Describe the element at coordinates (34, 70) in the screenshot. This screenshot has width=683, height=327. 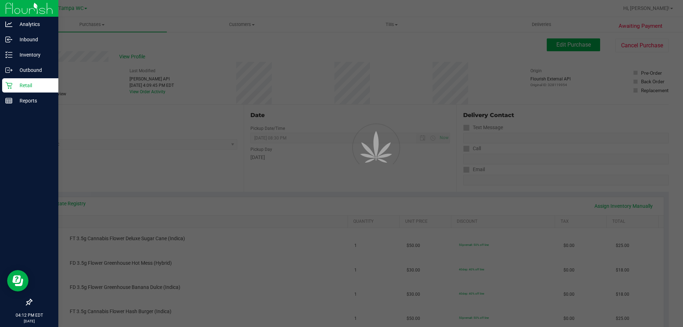
I see `p: Outbound` at that location.